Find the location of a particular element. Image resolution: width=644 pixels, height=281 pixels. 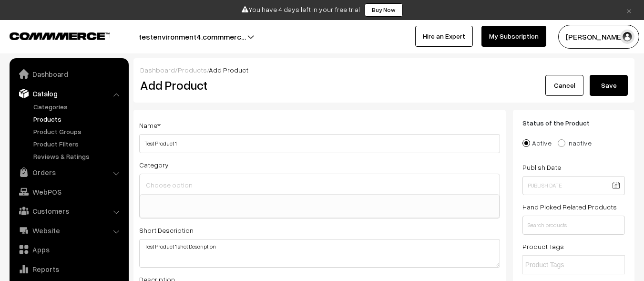

div: You have 4 days left in your free trial is located at coordinates (322, 10).